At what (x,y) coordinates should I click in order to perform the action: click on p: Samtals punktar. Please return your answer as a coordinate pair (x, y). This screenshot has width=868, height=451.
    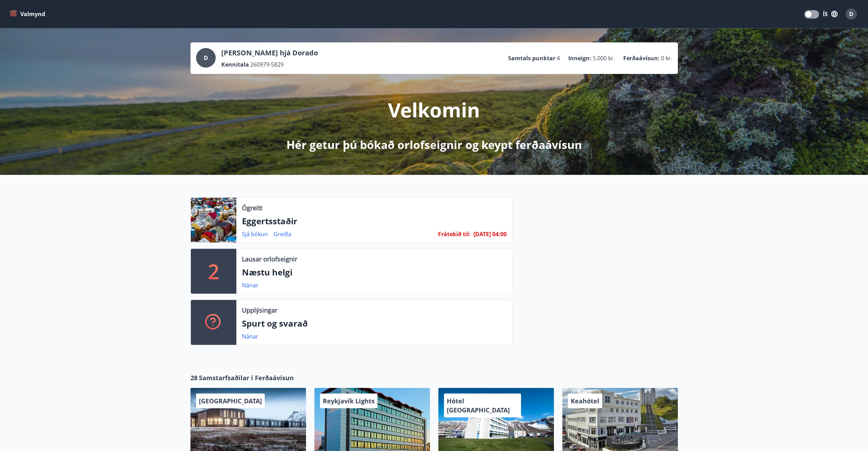
    Looking at the image, I should click on (531, 58).